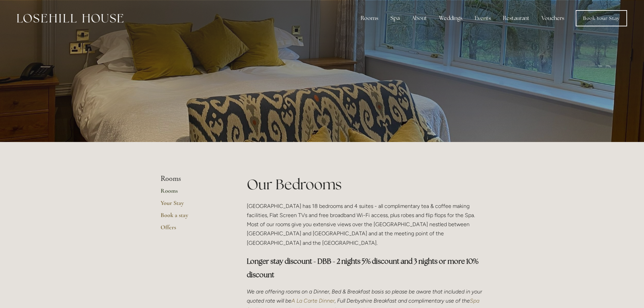 This screenshot has height=308, width=644. Describe the element at coordinates (193, 193) in the screenshot. I see `a: Rooms` at that location.